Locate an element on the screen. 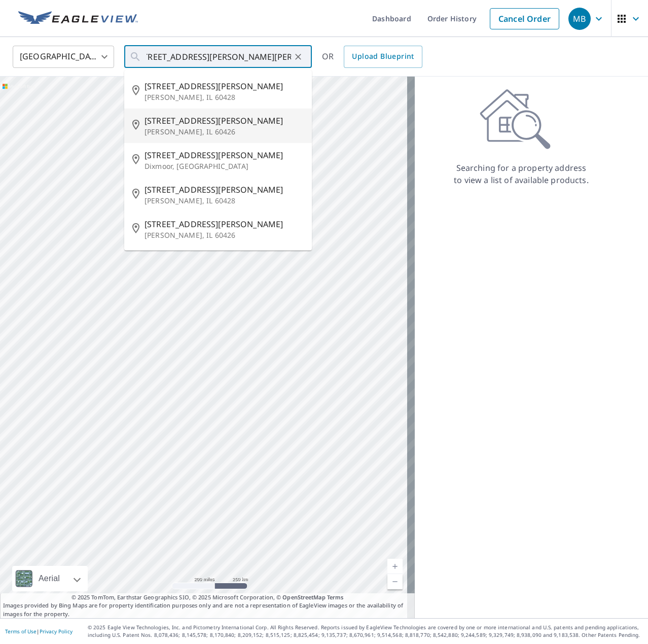  a: Terms is located at coordinates (335, 597).